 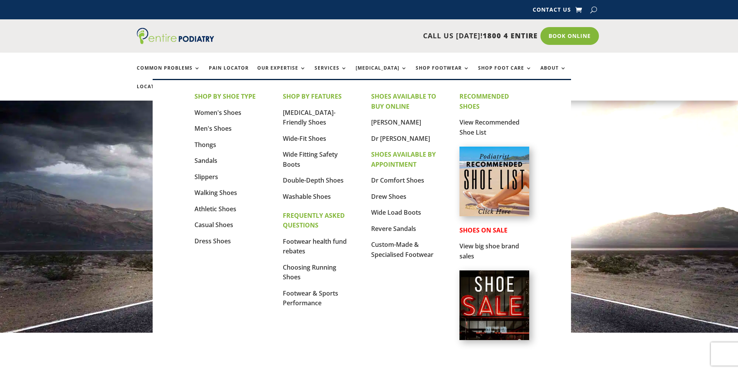 What do you see at coordinates (205, 145) in the screenshot?
I see `a: Thongs` at bounding box center [205, 145].